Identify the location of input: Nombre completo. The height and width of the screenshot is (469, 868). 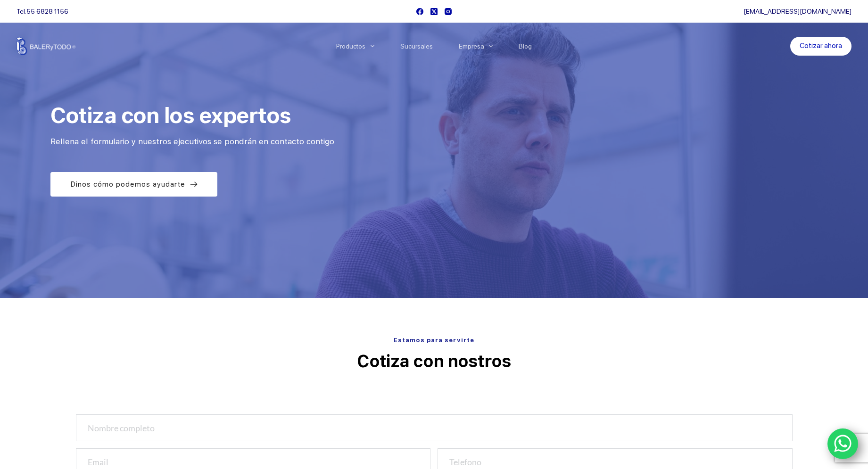
(434, 427).